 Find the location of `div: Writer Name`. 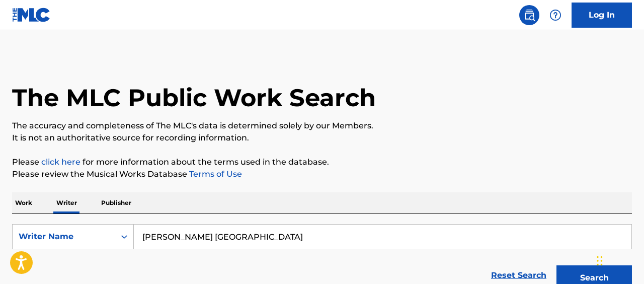

div: Writer Name is located at coordinates (64, 237).